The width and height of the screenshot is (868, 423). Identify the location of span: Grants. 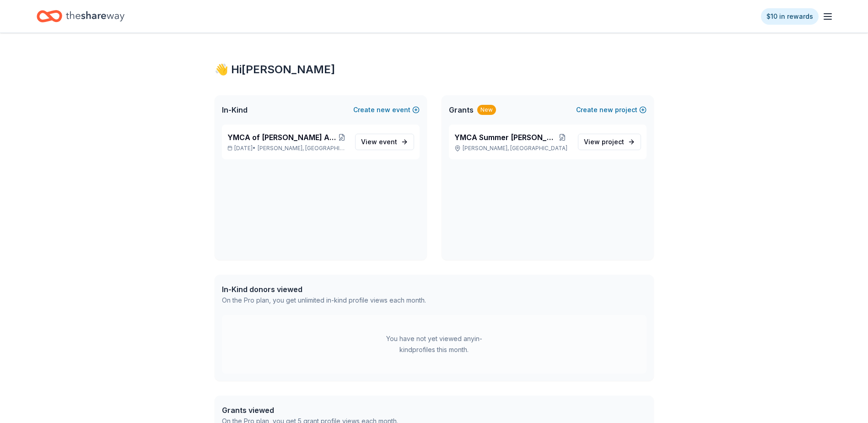
(461, 110).